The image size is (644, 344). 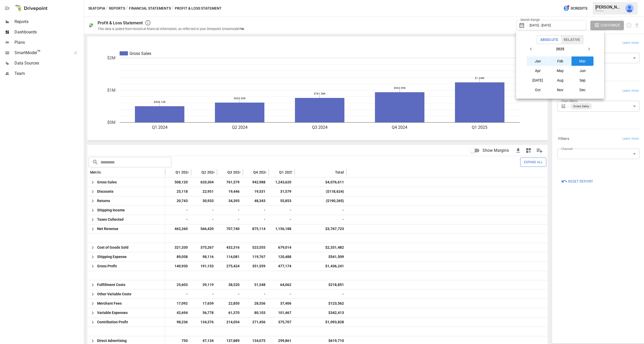 I want to click on button: Apr, so click(x=538, y=70).